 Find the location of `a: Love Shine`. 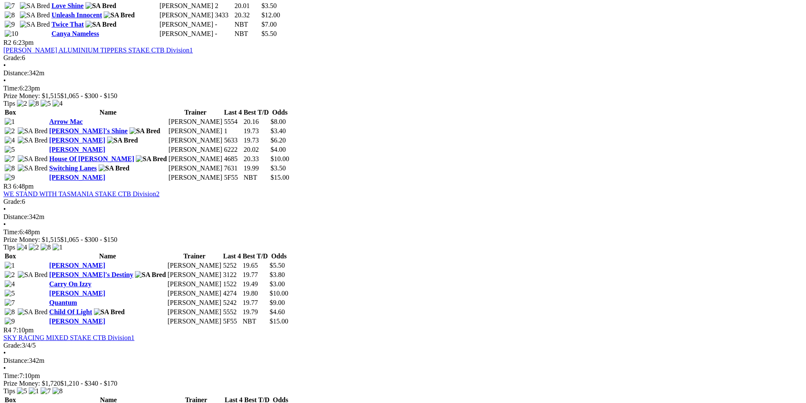

a: Love Shine is located at coordinates (68, 6).